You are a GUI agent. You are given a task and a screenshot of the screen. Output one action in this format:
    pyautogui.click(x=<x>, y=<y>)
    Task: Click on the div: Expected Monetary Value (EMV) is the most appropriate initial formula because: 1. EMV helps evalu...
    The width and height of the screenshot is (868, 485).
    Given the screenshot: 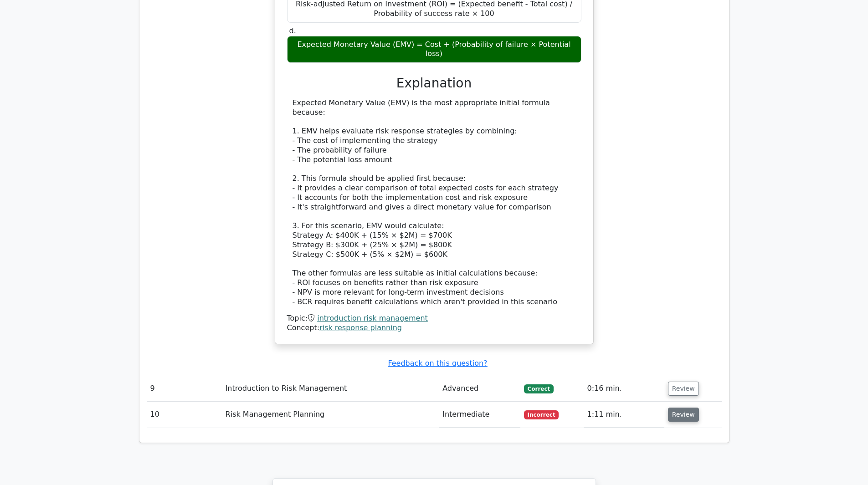 What is the action you would take?
    pyautogui.click(x=434, y=203)
    